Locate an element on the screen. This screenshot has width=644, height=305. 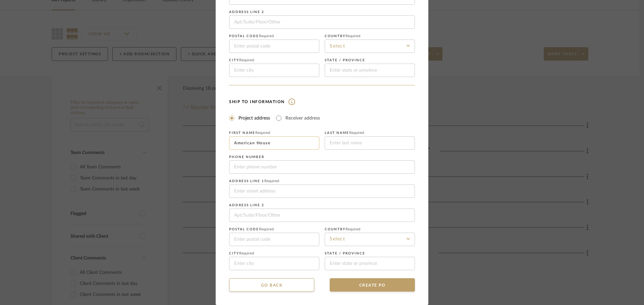
label: Project address is located at coordinates (254, 118).